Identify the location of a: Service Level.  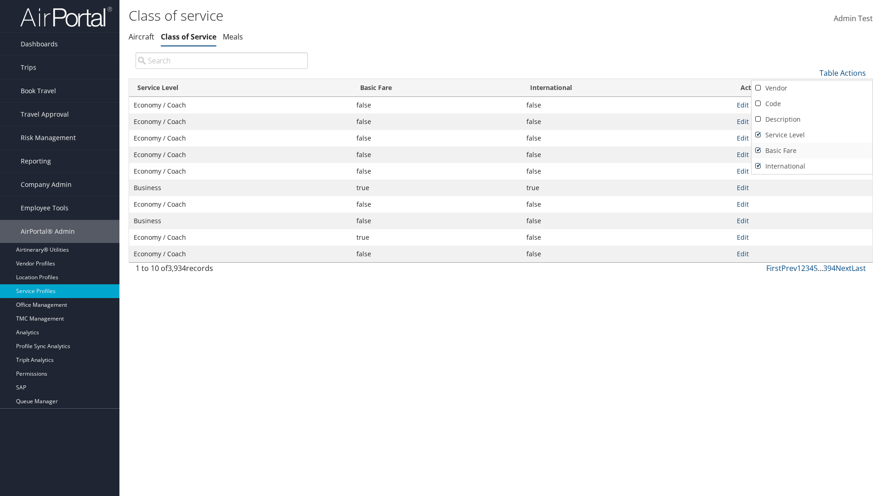
(812, 135).